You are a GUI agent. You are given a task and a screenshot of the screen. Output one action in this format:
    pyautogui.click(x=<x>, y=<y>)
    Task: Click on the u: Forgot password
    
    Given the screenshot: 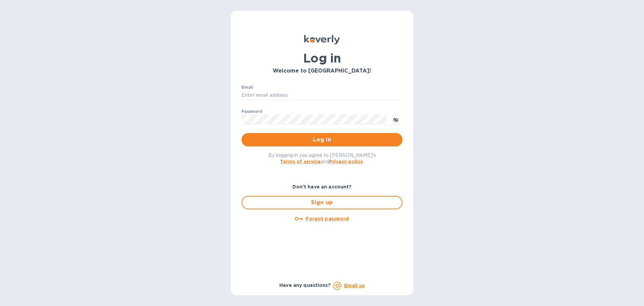 What is the action you would take?
    pyautogui.click(x=327, y=219)
    